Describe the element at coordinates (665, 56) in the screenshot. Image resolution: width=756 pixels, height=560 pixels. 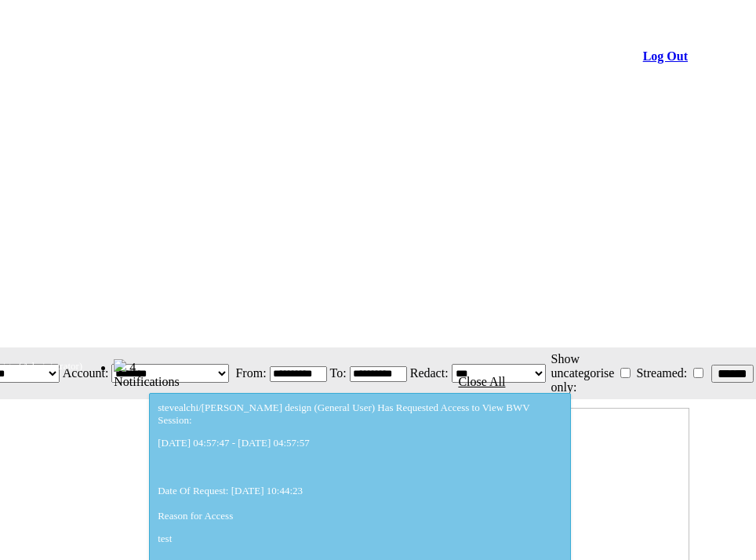
I see `a: Log Out` at that location.